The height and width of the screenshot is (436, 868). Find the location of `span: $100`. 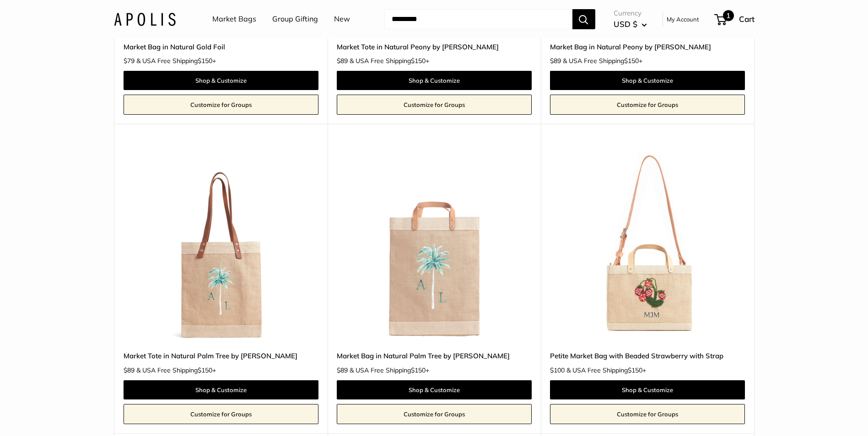

span: $100 is located at coordinates (557, 370).